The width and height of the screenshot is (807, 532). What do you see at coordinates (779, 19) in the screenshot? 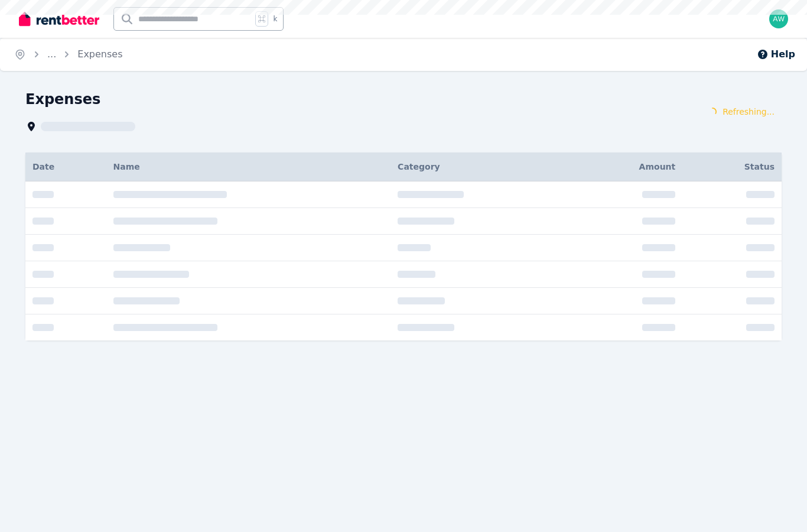
I see `img: Andrew Wong` at bounding box center [779, 19].